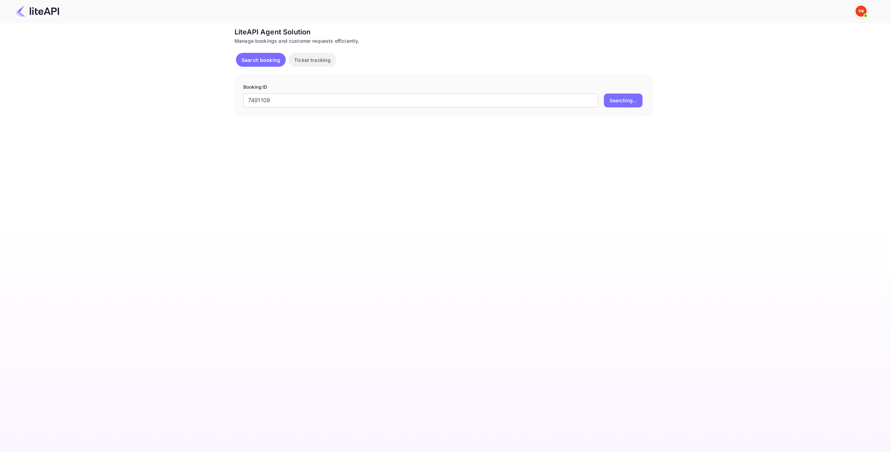 Image resolution: width=891 pixels, height=452 pixels. Describe the element at coordinates (261, 60) in the screenshot. I see `p: Search booking` at that location.